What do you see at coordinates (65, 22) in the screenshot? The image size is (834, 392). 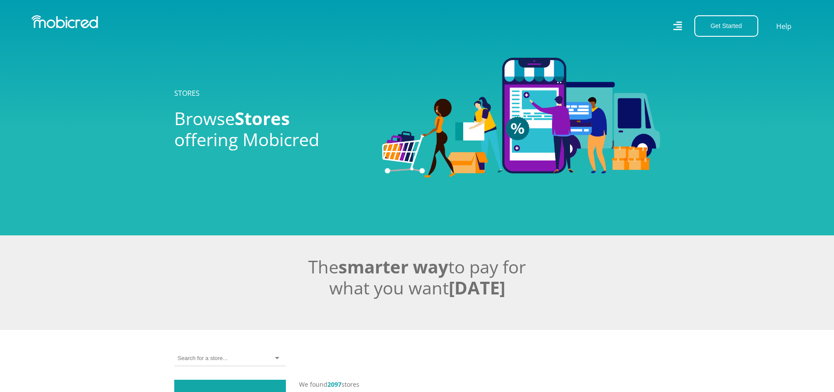 I see `img: Mobicred` at bounding box center [65, 22].